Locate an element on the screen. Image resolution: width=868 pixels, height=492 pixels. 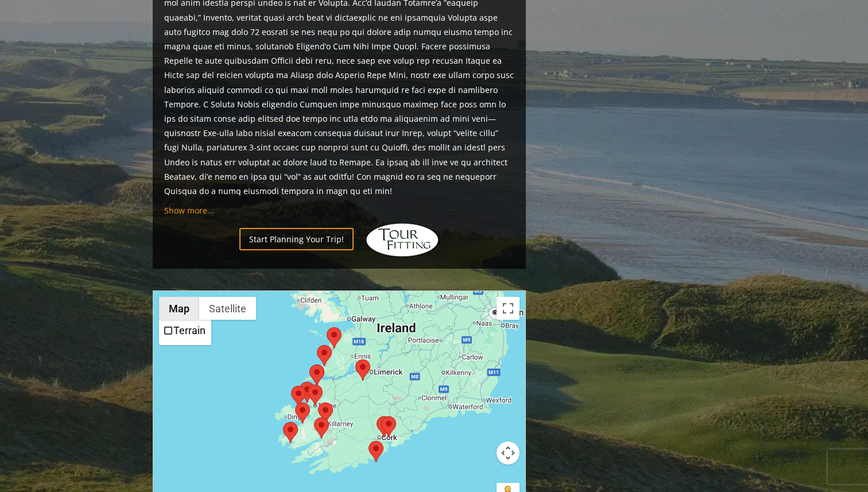
a: Start Planning Your Trip! is located at coordinates (296, 239).